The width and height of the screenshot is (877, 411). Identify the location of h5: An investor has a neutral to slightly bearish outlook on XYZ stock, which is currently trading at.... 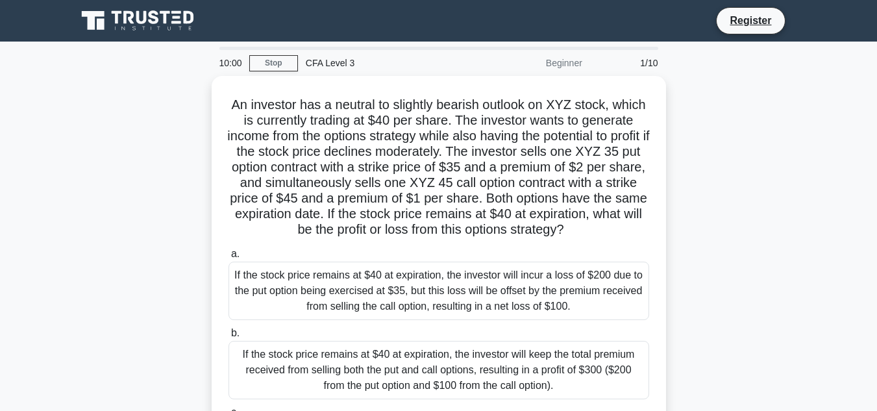
(439, 168).